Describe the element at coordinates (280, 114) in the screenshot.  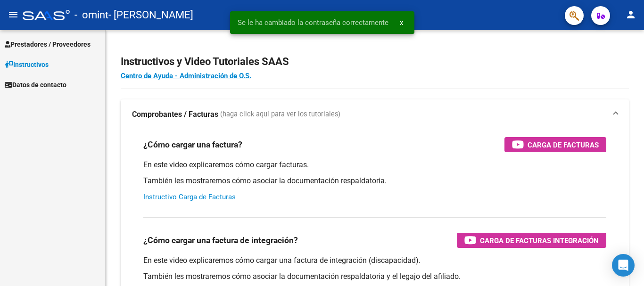
I see `span: (haga click aquí para ver los tutoriales)` at that location.